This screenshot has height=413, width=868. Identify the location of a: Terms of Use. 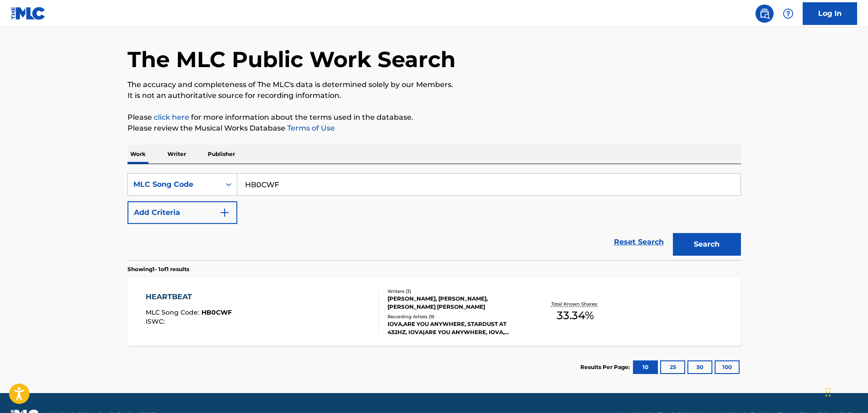
(310, 128).